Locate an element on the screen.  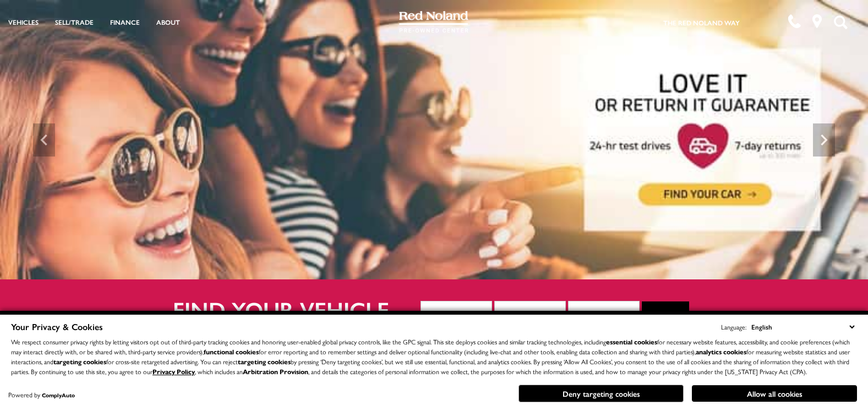
button: Deny targeting cookies is located at coordinates (601, 393).